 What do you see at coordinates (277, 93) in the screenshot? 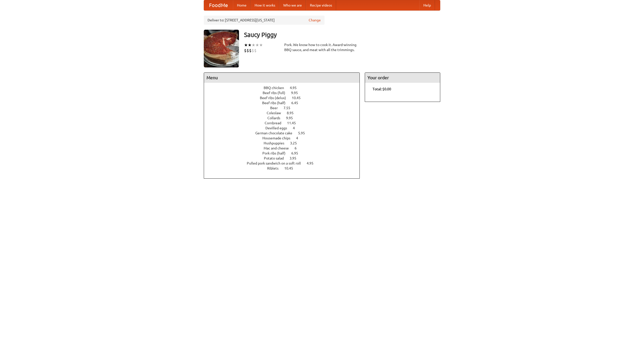
I see `span: Beef ribs (full)` at bounding box center [277, 93].